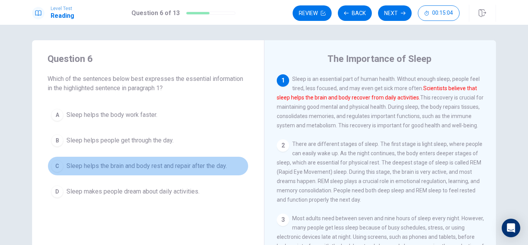 The height and width of the screenshot is (245, 528). What do you see at coordinates (380, 102) in the screenshot?
I see `span: Sleep is an essential part of human health. Without enough sleep, people feel tired, less focused...` at bounding box center [380, 102].